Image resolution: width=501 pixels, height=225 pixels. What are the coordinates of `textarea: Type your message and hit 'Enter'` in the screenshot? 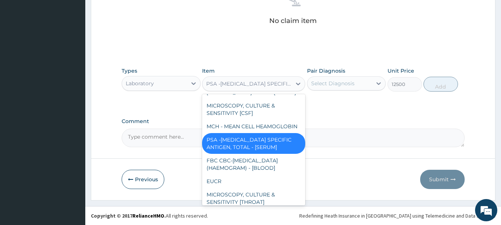 It's located at (72, 161).